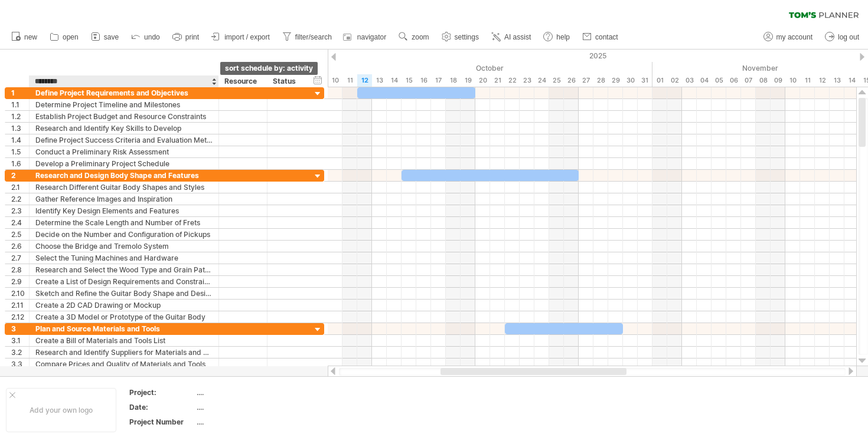 This screenshot has width=868, height=444. Describe the element at coordinates (152, 37) in the screenshot. I see `span: undo` at that location.